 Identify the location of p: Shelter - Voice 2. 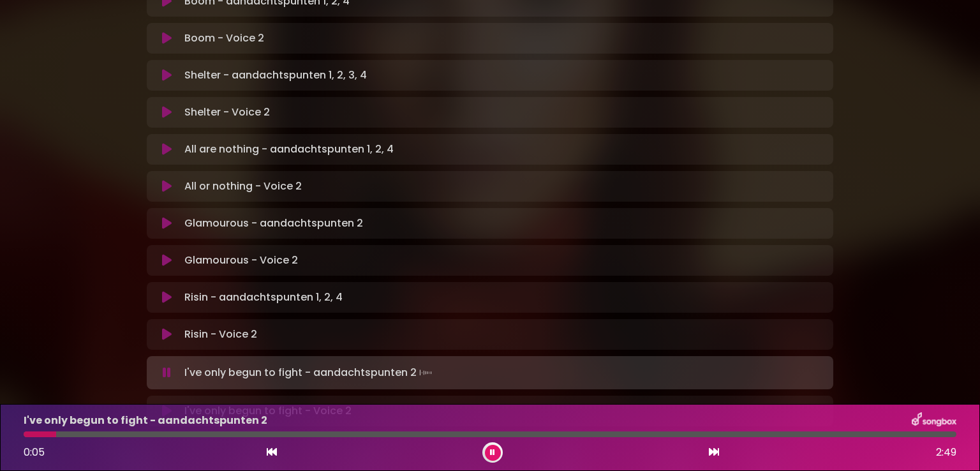
(227, 112).